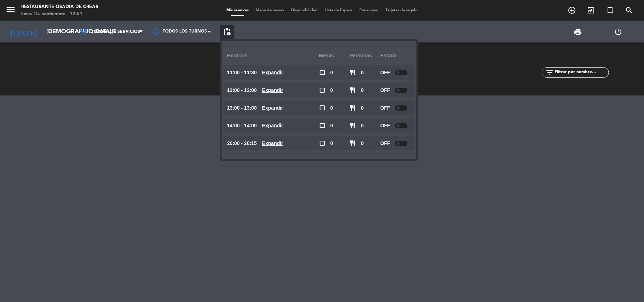 The image size is (644, 302). What do you see at coordinates (610, 11) in the screenshot?
I see `i: turned_in_not` at bounding box center [610, 11].